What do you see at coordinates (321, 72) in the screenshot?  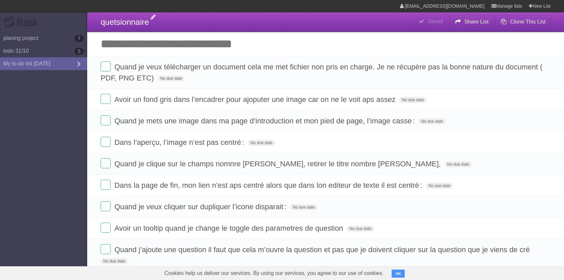 I see `span: Quand je veux télécharger un document cela me met fichier non pris en charge. Je ne récupère pas ...` at bounding box center [321, 72].